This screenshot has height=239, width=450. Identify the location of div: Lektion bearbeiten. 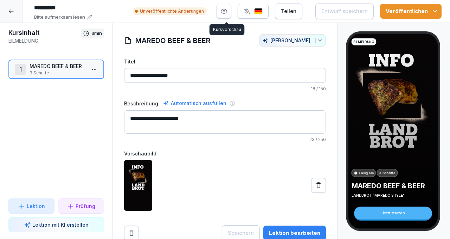
(295, 233).